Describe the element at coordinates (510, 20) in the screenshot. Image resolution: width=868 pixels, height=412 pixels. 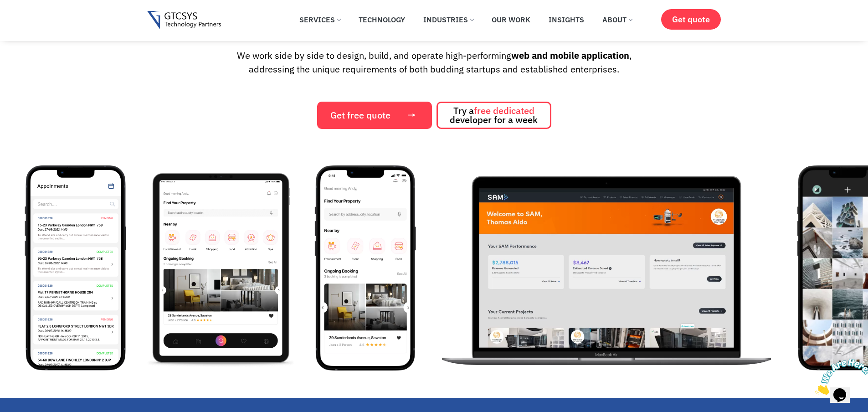
I see `a: Our Work` at that location.